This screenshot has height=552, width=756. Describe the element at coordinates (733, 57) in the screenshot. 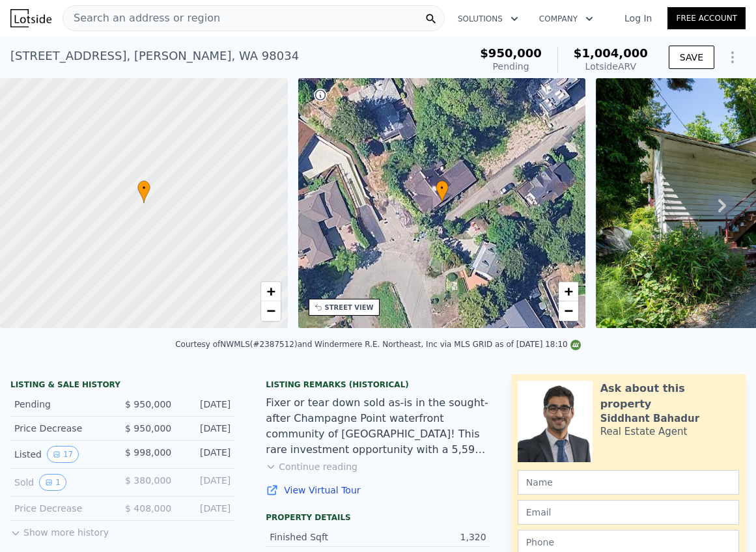

I see `button: Show Options` at that location.